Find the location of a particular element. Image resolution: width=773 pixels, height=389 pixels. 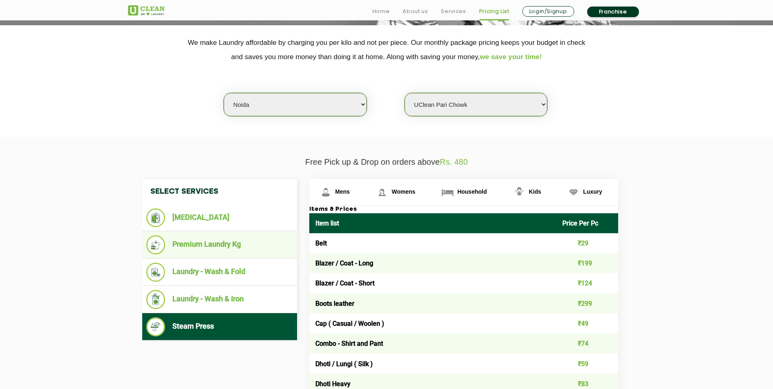

img: Womens is located at coordinates (382, 192).